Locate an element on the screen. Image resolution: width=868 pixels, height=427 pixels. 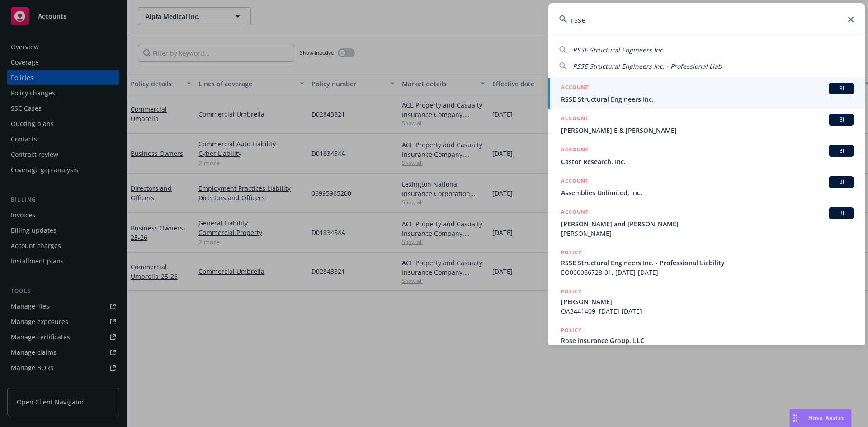
button: Nova Assist is located at coordinates (821, 417).